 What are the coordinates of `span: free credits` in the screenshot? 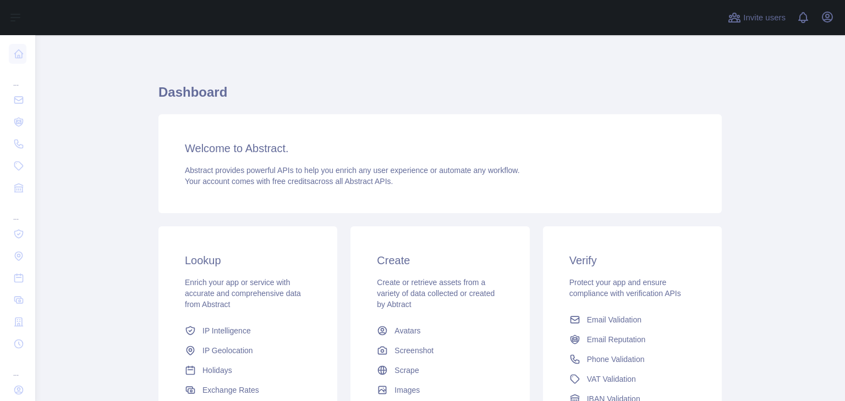 It's located at (291, 181).